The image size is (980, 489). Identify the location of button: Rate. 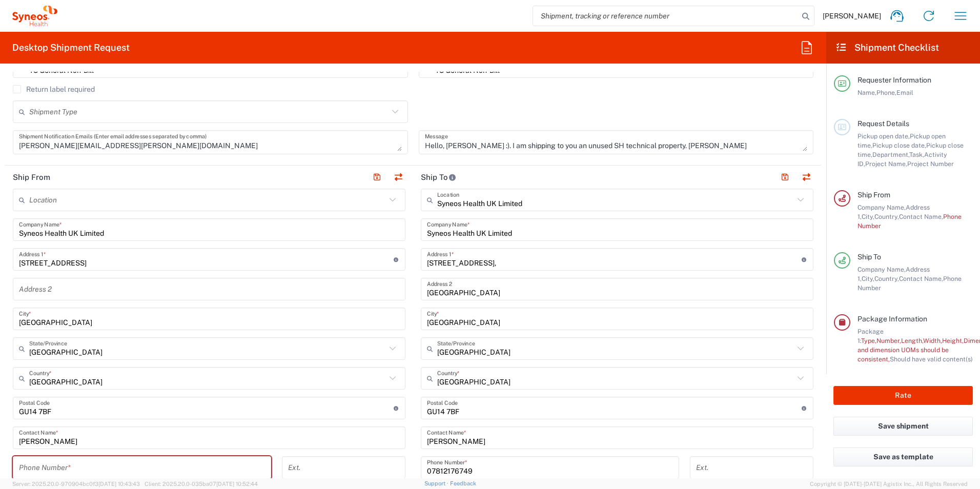
(903, 396).